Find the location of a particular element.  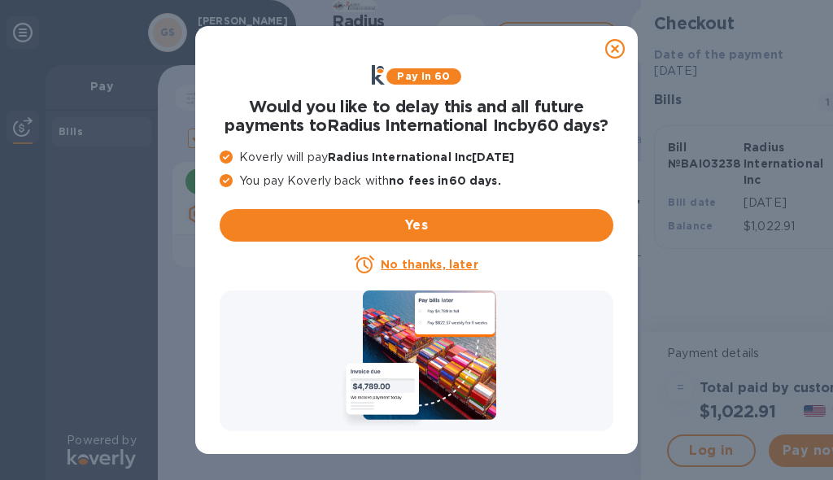

b: no fees in 60 days . is located at coordinates (444, 181).